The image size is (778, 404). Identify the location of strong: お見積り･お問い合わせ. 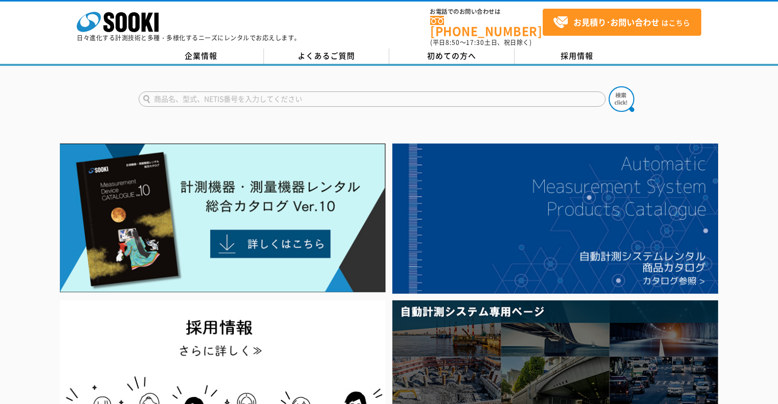
(616, 22).